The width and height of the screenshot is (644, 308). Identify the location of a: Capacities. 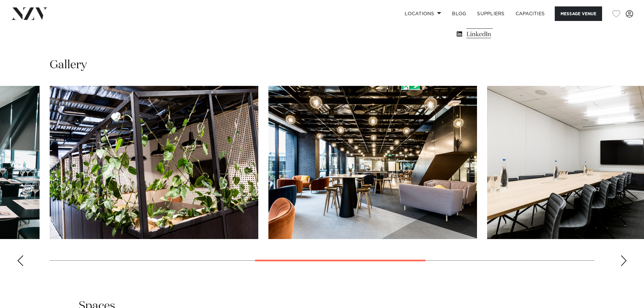
(530, 13).